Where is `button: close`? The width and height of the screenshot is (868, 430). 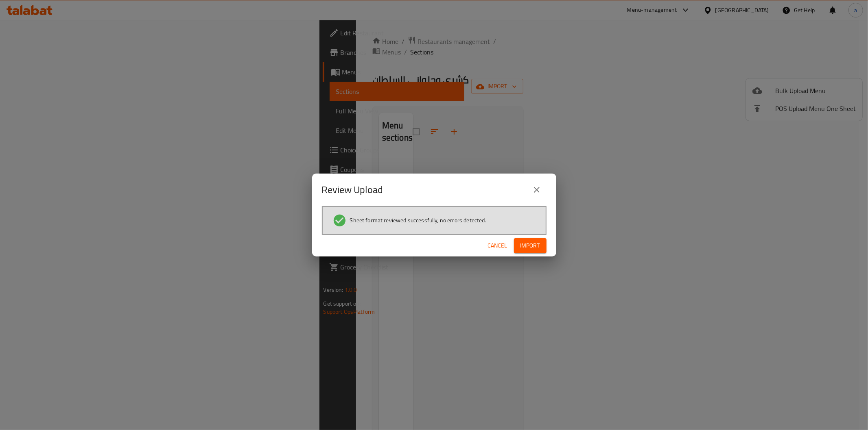
button: close is located at coordinates (537, 190).